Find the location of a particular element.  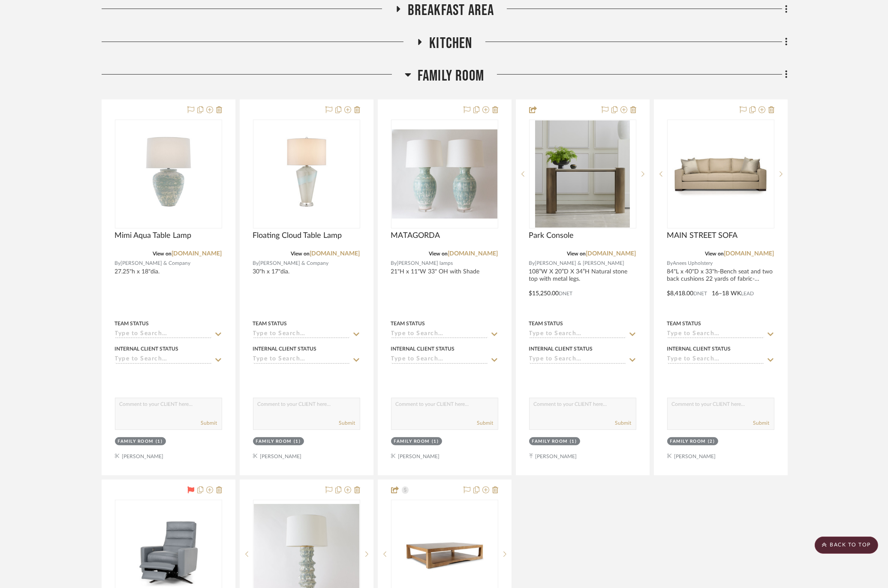

span: Kitchen is located at coordinates (450, 43).